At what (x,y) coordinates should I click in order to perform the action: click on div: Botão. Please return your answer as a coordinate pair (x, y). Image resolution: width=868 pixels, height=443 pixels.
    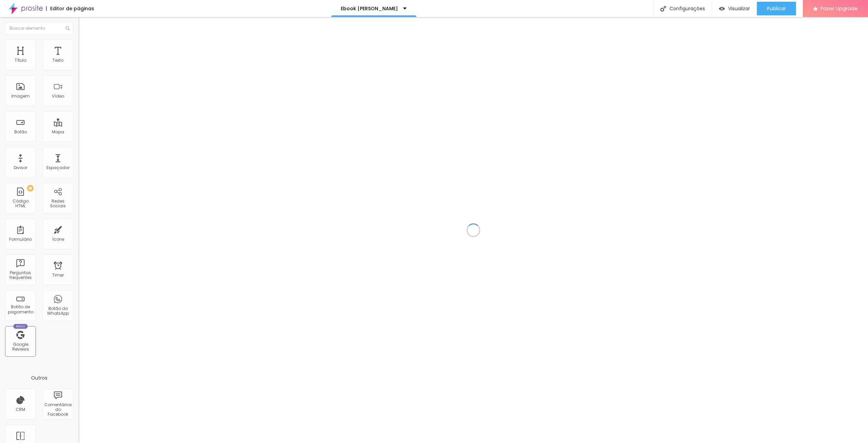
    Looking at the image, I should click on (20, 132).